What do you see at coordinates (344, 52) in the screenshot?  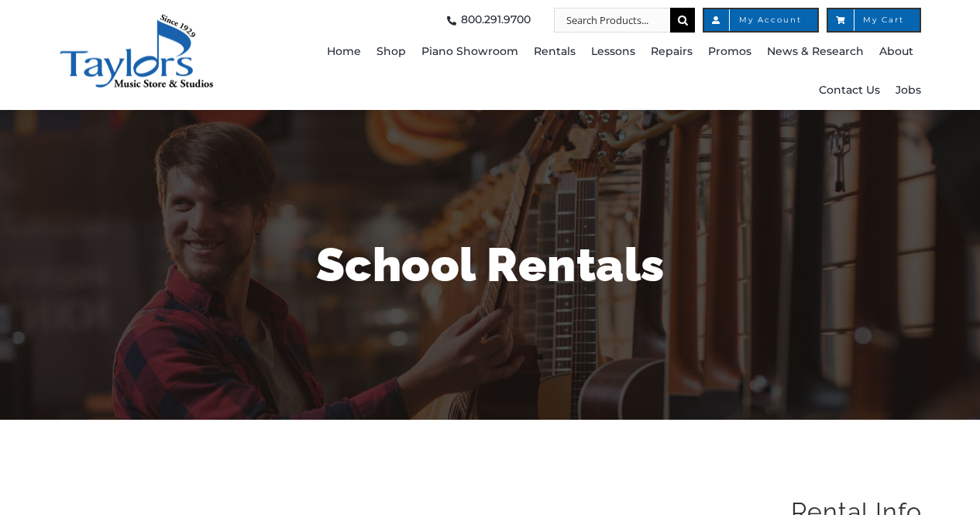 I see `a: Home` at bounding box center [344, 52].